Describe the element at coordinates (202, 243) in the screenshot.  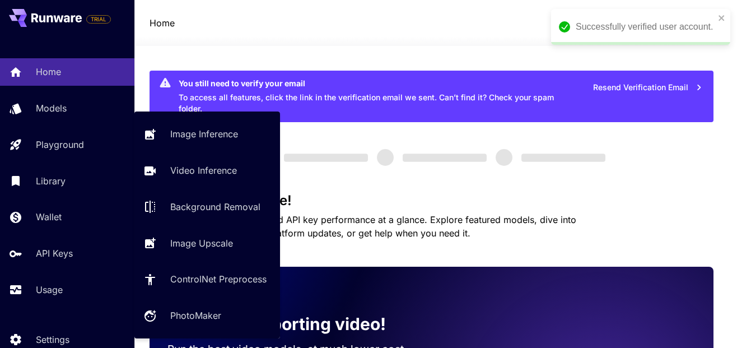
I see `p: Image Upscale` at that location.